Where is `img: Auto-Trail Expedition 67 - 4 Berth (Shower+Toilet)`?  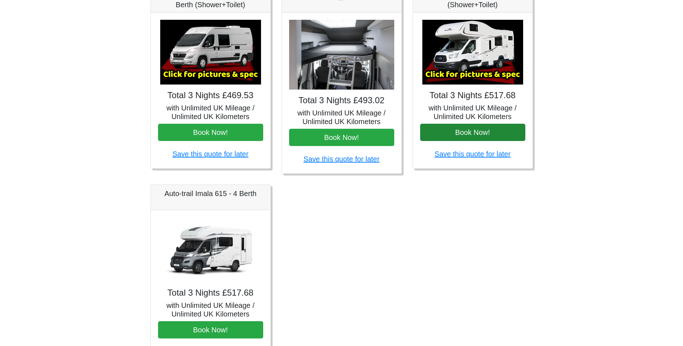
img: Auto-Trail Expedition 67 - 4 Berth (Shower+Toilet) is located at coordinates (211, 52).